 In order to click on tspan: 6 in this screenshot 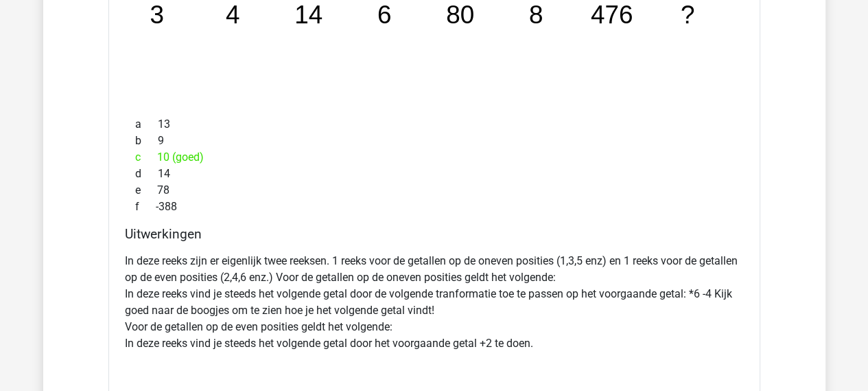, I will do `click(384, 15)`.